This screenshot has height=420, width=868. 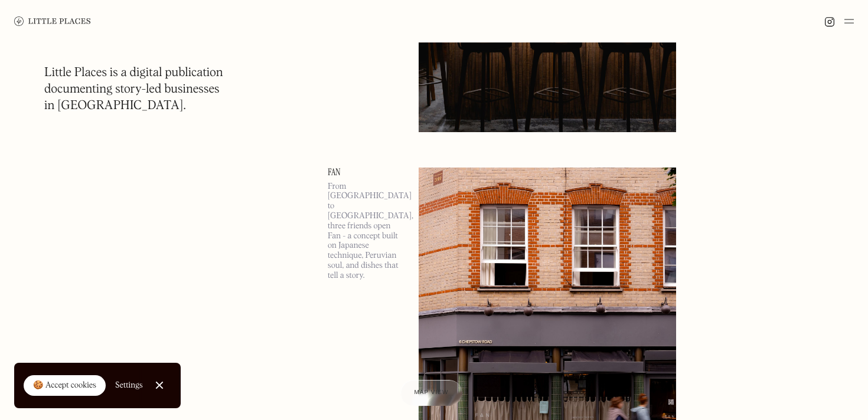 I want to click on span: Map view, so click(x=431, y=392).